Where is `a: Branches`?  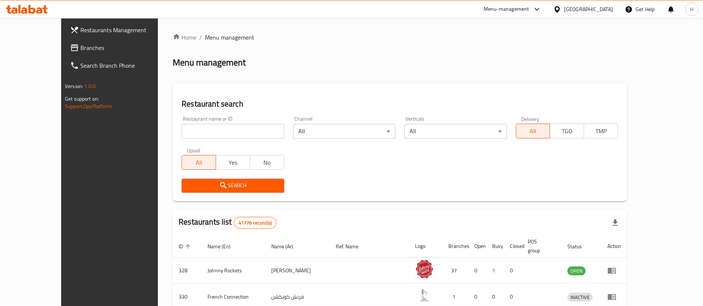
a: Branches is located at coordinates (121, 48).